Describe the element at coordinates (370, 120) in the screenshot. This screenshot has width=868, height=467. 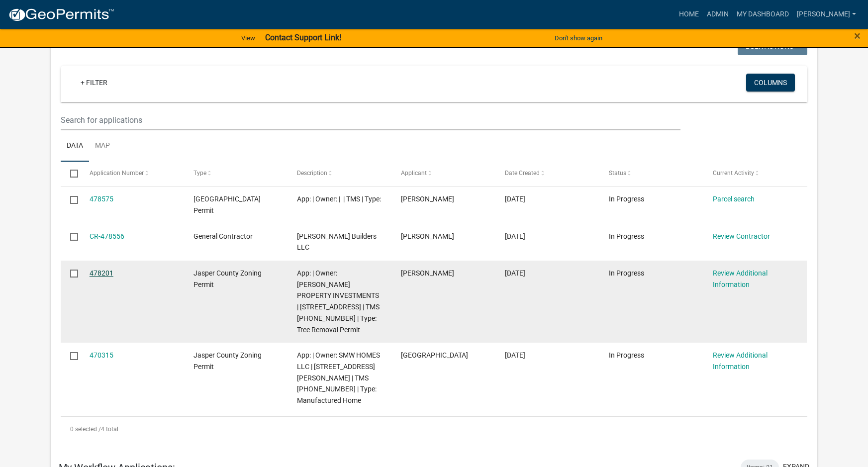
I see `input: Search for applications` at that location.